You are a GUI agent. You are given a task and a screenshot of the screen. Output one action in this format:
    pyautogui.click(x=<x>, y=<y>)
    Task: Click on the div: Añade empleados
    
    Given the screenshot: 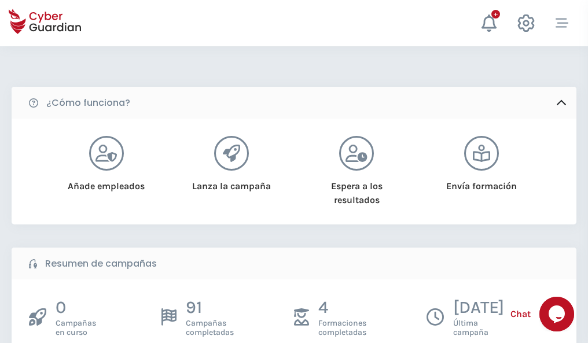 What is the action you would take?
    pyautogui.click(x=106, y=182)
    